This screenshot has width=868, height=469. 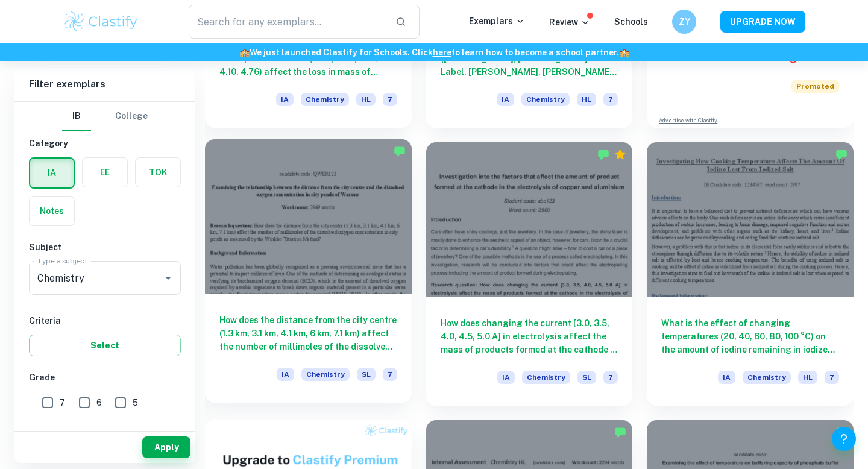 What do you see at coordinates (105, 377) in the screenshot?
I see `h6: Grade` at bounding box center [105, 377].